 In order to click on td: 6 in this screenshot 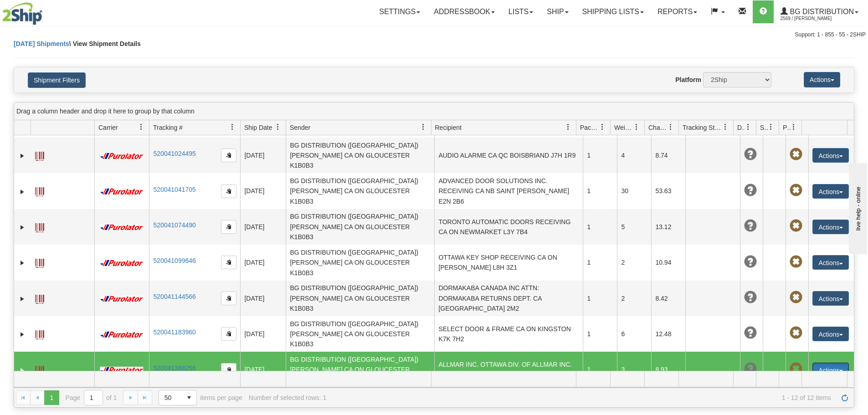, I will do `click(634, 334)`.